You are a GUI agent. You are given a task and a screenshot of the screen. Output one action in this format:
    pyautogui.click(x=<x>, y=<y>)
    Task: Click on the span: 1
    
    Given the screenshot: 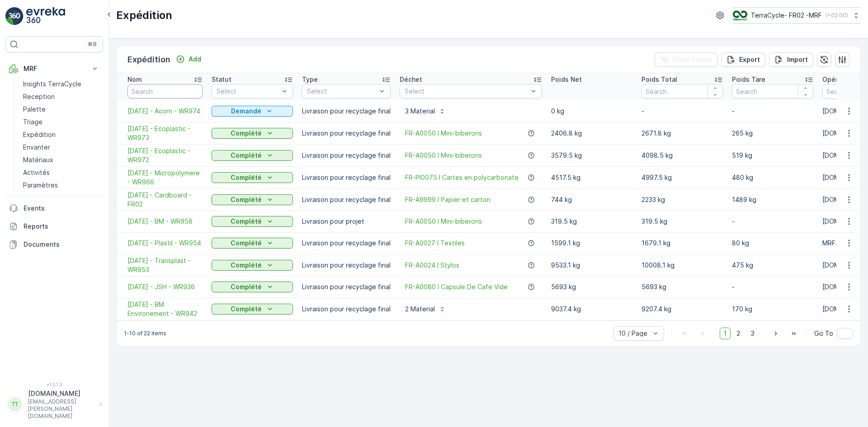 What is the action you would take?
    pyautogui.click(x=725, y=333)
    